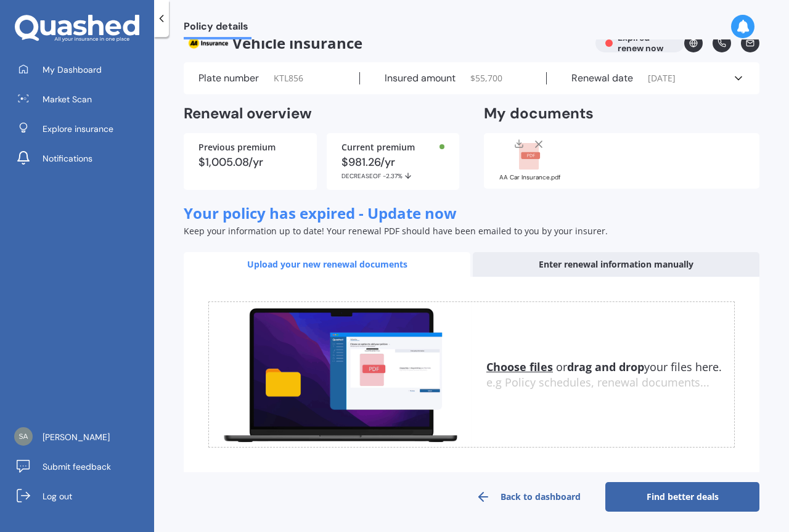 The height and width of the screenshot is (532, 789). Describe the element at coordinates (57, 496) in the screenshot. I see `span: Log out` at that location.